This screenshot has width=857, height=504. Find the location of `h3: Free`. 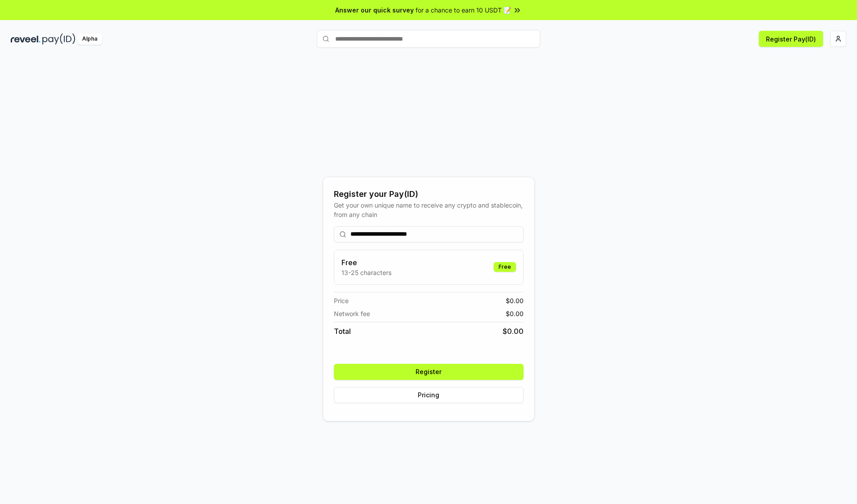

h3: Free is located at coordinates (367, 262).